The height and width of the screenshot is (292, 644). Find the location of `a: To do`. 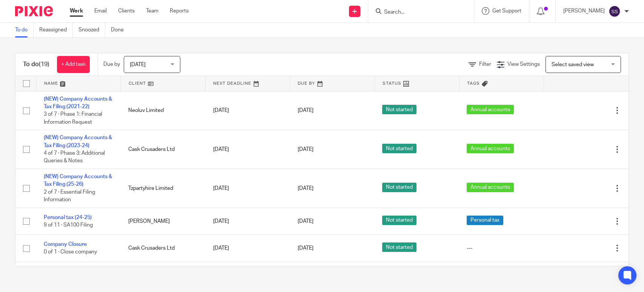

a: To do is located at coordinates (24, 30).